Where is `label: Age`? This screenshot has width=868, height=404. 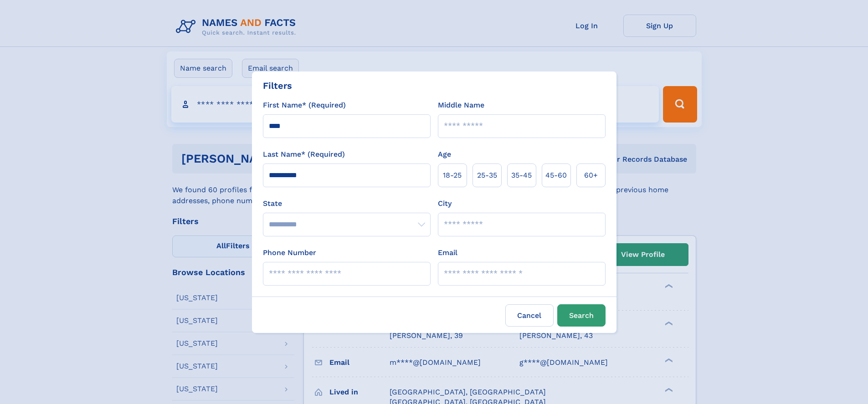 label: Age is located at coordinates (444, 154).